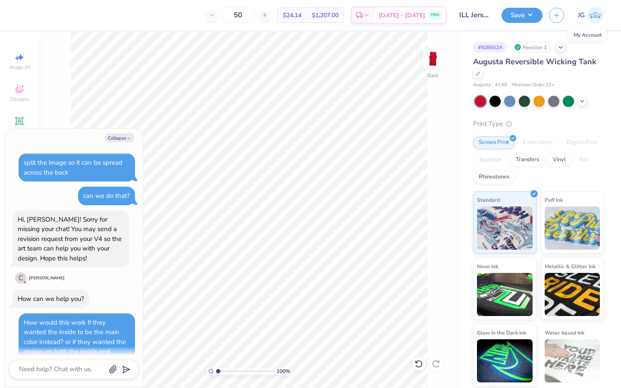 This screenshot has height=388, width=621. Describe the element at coordinates (433, 75) in the screenshot. I see `div: Back` at that location.